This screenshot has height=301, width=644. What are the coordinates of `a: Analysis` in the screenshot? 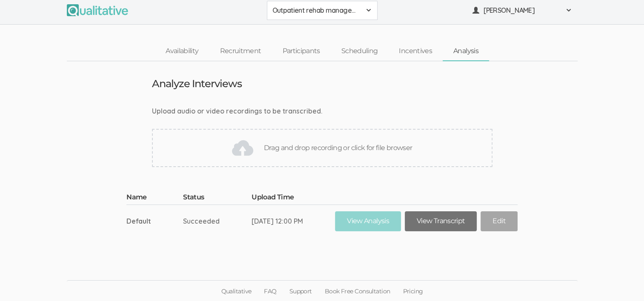 It's located at (466, 51).